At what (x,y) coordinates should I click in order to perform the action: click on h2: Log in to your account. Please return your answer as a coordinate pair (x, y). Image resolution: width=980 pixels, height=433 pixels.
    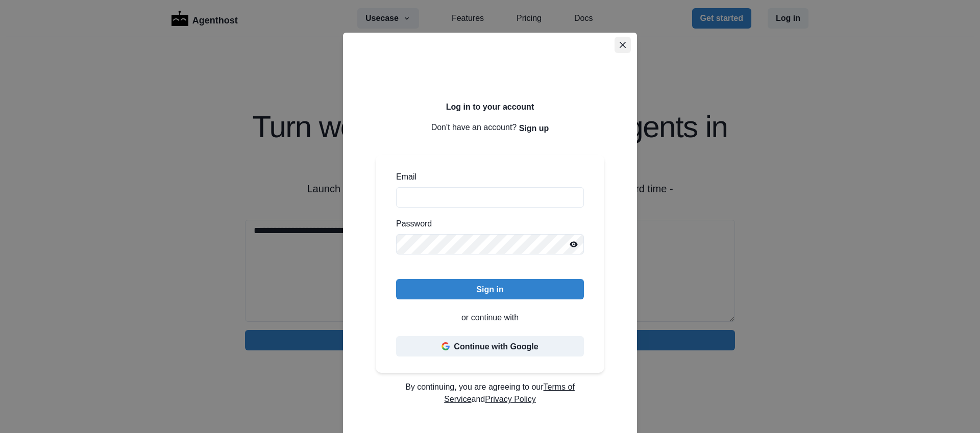
    Looking at the image, I should click on (490, 107).